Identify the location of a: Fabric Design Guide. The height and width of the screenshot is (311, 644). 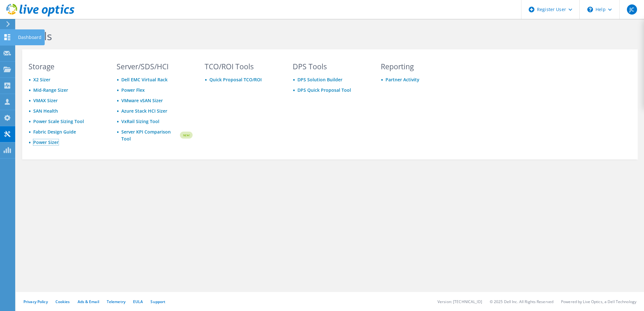
(55, 132).